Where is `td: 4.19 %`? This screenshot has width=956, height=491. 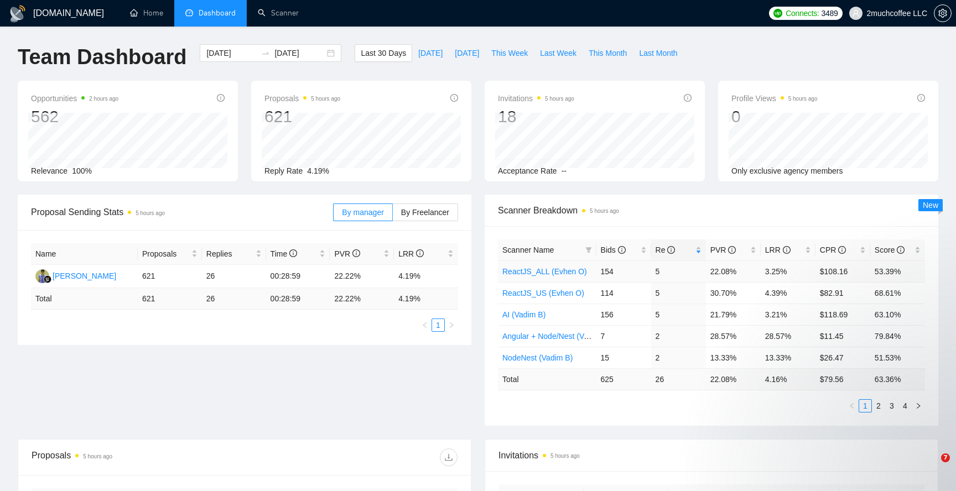 td: 4.19 % is located at coordinates (426, 299).